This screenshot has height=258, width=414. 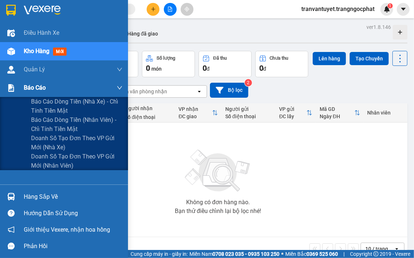 I want to click on button: Tạo Chuyến, so click(x=369, y=59).